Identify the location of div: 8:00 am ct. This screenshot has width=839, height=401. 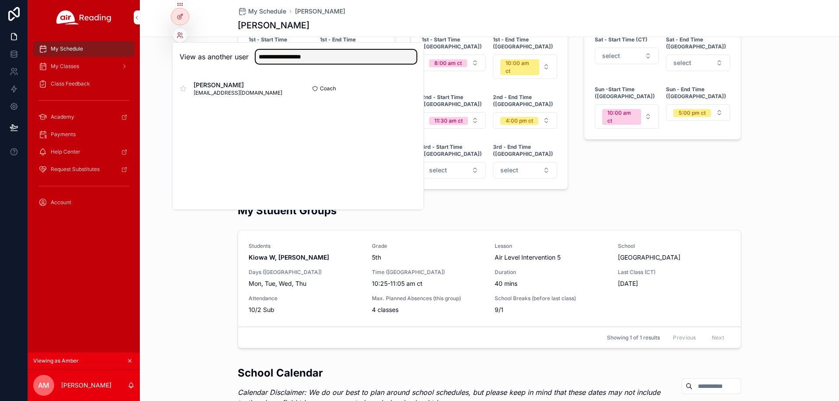
(448, 63).